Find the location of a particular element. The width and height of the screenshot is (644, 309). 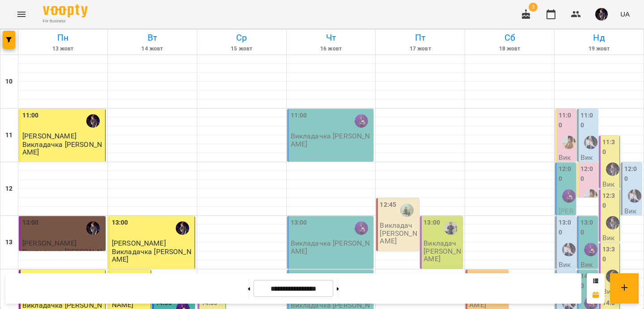

h6: Пн is located at coordinates (63, 38).